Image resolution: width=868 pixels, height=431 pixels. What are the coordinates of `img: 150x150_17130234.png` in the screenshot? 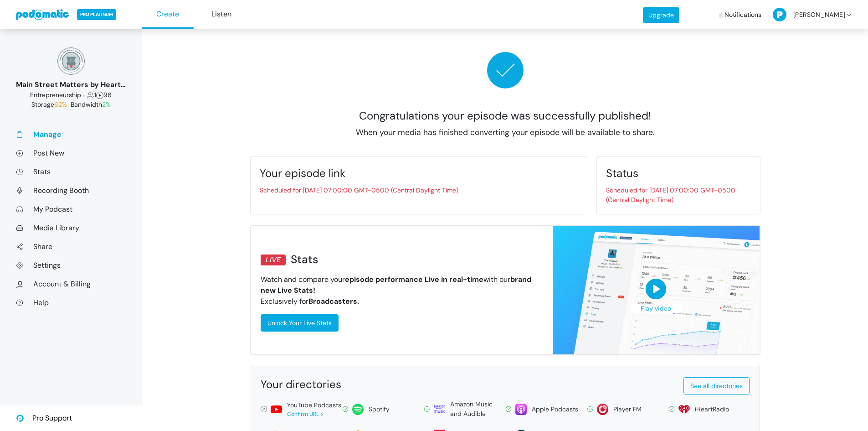 It's located at (71, 61).